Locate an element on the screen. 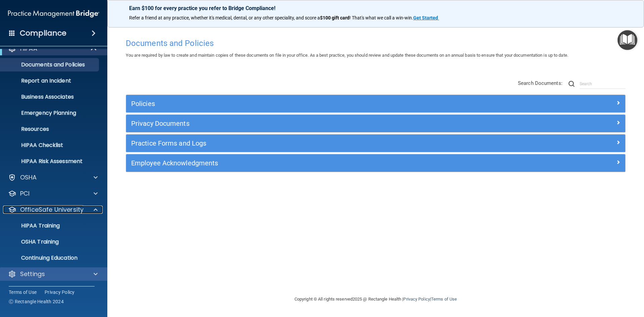  h4: Compliance is located at coordinates (43, 33).